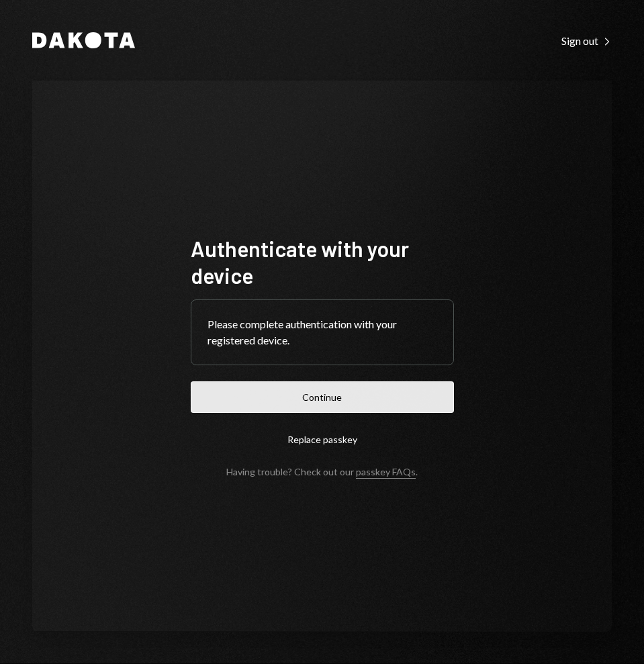 This screenshot has width=644, height=664. I want to click on a: passkey FAQs, so click(385, 472).